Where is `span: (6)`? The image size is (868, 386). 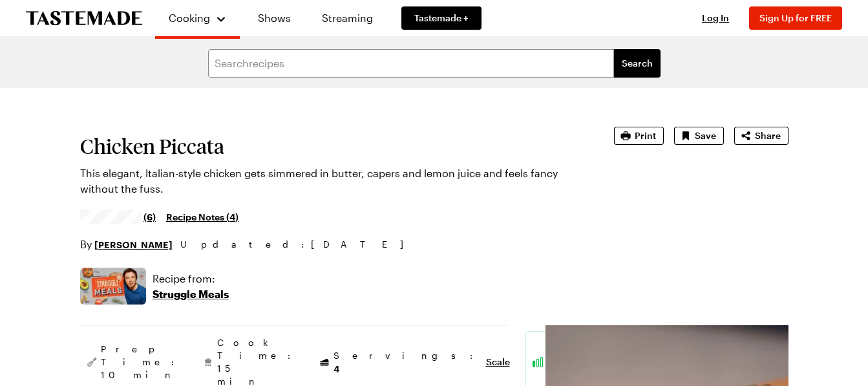 span: (6) is located at coordinates (149, 216).